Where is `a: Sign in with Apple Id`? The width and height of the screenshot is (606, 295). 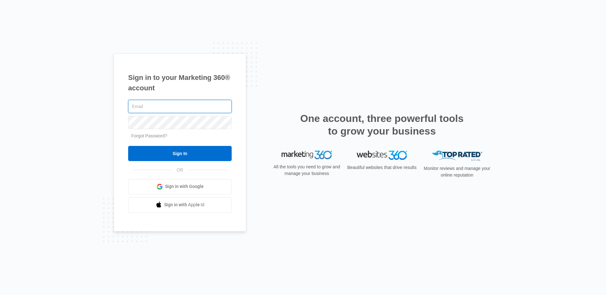 a: Sign in with Apple Id is located at coordinates (180, 205).